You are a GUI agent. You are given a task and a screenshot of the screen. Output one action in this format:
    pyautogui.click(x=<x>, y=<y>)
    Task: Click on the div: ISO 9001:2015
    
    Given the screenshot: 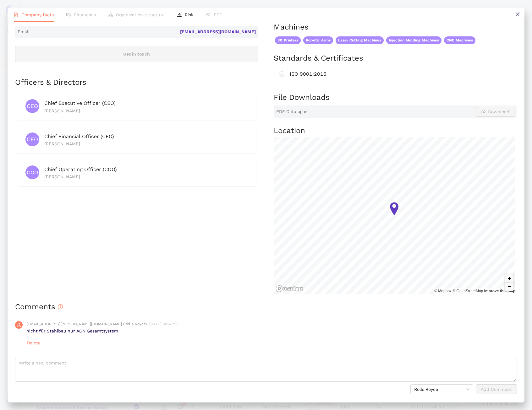 What is the action you would take?
    pyautogui.click(x=400, y=74)
    